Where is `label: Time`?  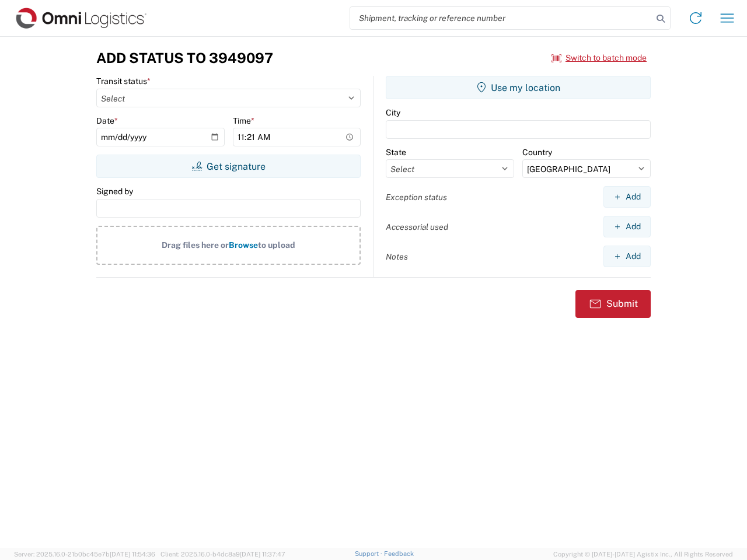
label: Time is located at coordinates (244, 121).